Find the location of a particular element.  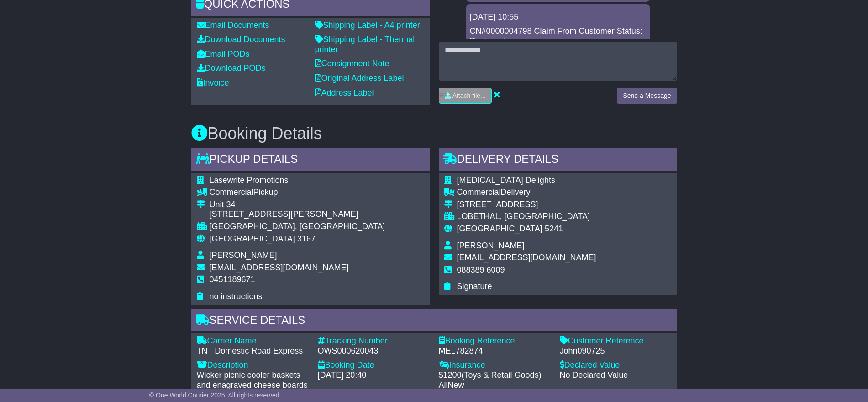

a: Consignment Note is located at coordinates (353, 64).